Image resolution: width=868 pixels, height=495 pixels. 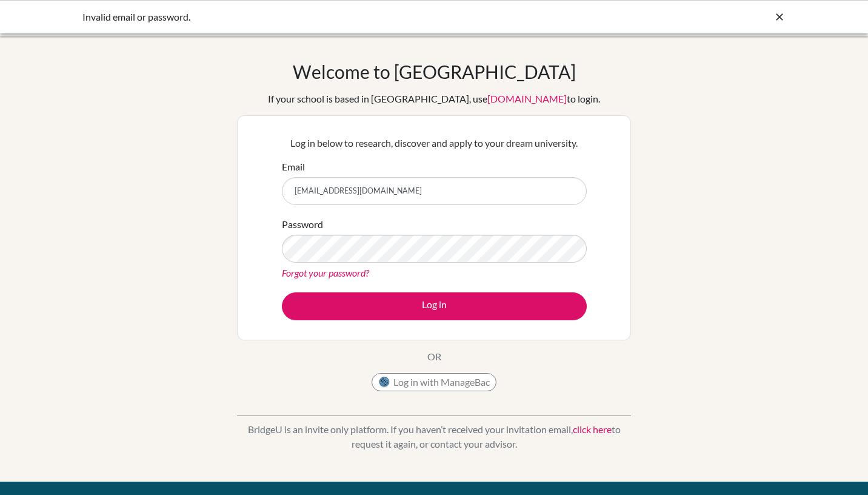 What do you see at coordinates (592, 428) in the screenshot?
I see `a: click here` at bounding box center [592, 428].